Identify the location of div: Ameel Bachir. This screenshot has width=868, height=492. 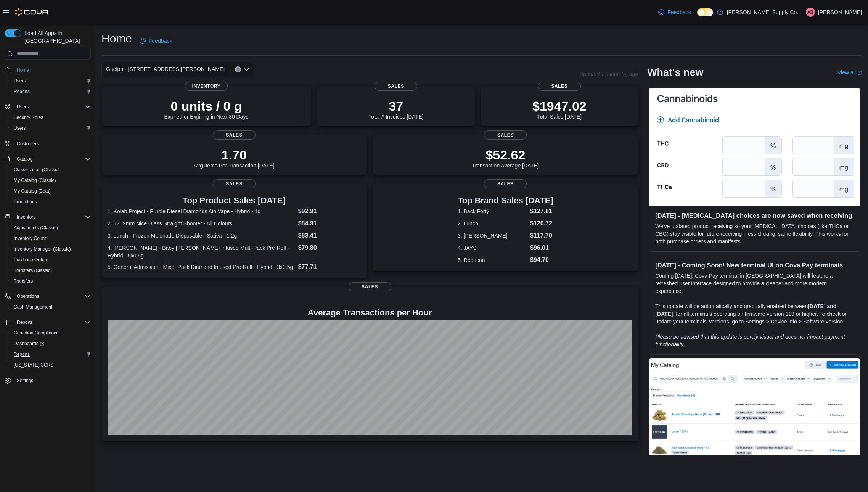
(811, 12).